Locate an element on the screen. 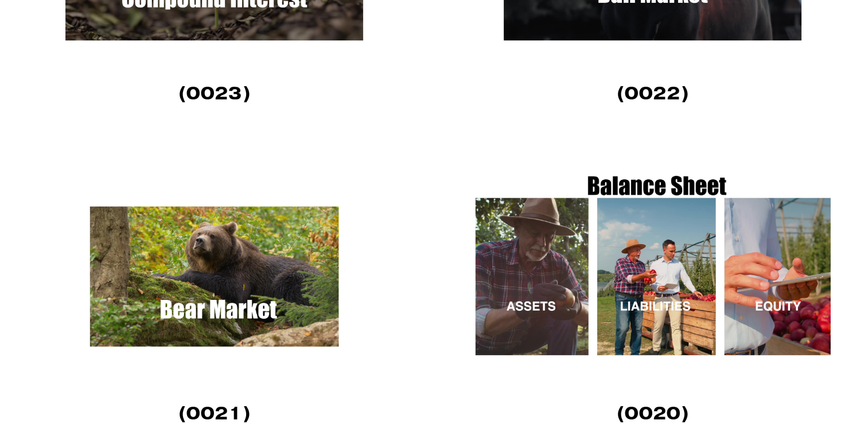 The width and height of the screenshot is (868, 424). strong: (0022) is located at coordinates (653, 93).